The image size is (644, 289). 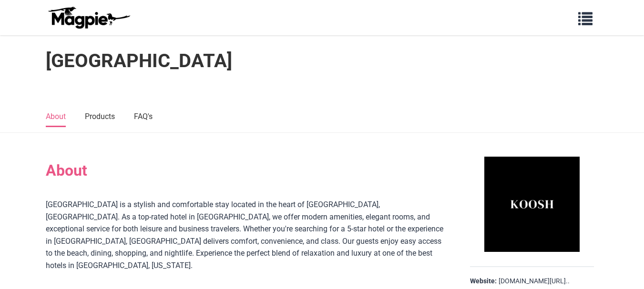 What do you see at coordinates (56, 117) in the screenshot?
I see `a: About` at bounding box center [56, 117].